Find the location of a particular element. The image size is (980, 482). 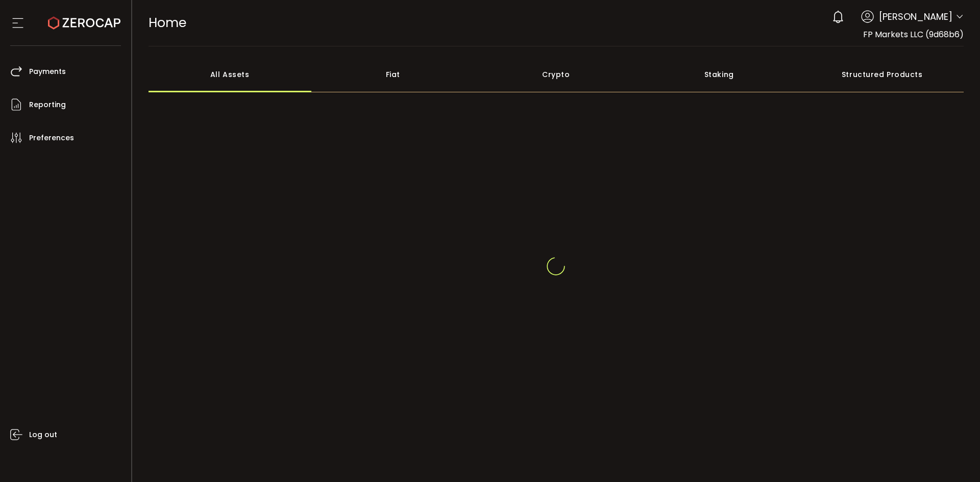

span: Home is located at coordinates (167, 23).